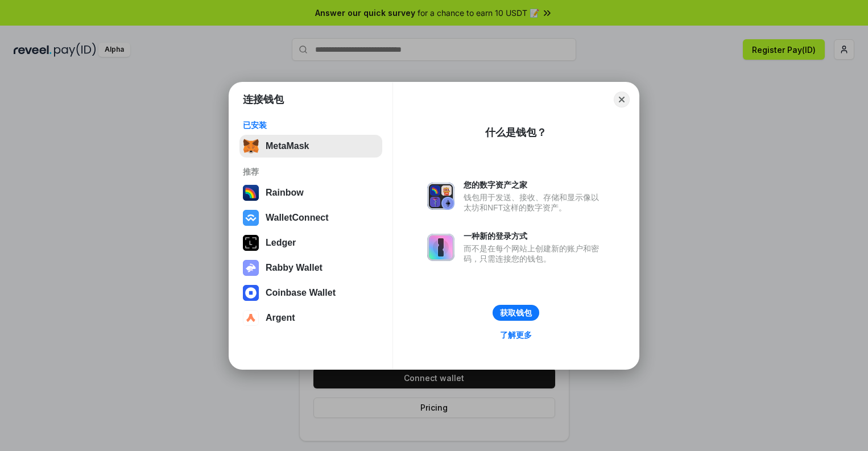  What do you see at coordinates (287, 146) in the screenshot?
I see `div: MetaMask` at bounding box center [287, 146].